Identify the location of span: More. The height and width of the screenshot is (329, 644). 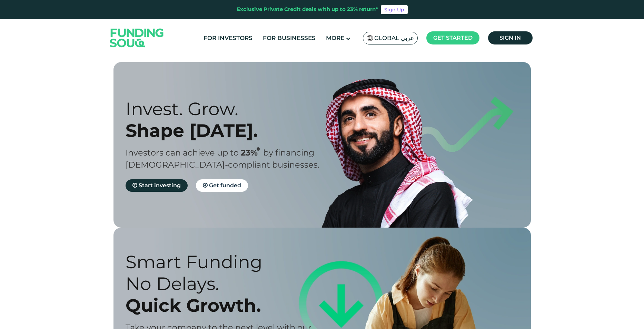
(335, 38).